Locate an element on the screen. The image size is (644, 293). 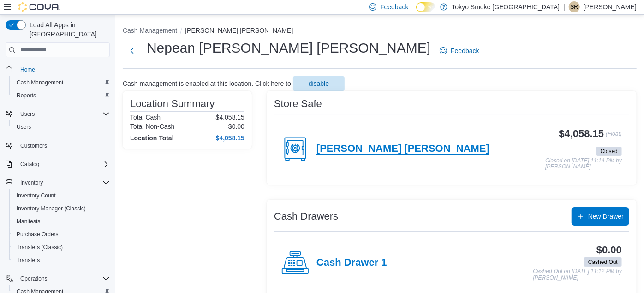
button: Purchase Orders is located at coordinates (61, 234).